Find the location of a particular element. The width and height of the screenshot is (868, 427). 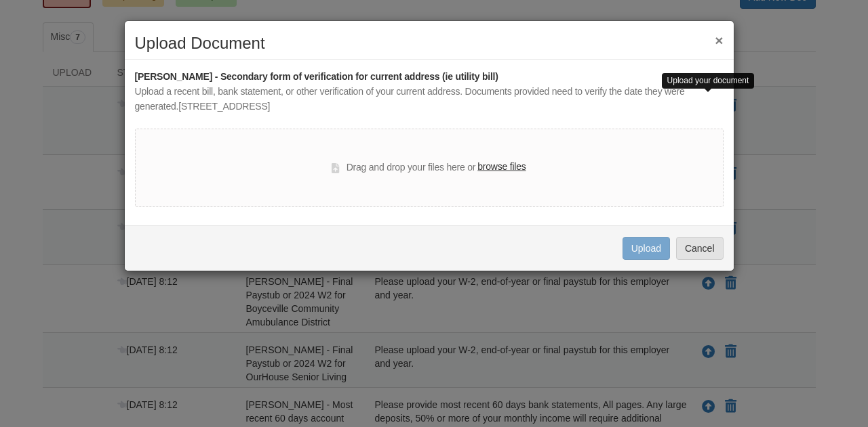

div: Upload a recent bill, bank statement, or other verification of your current address. Documents pr... is located at coordinates (429, 99).